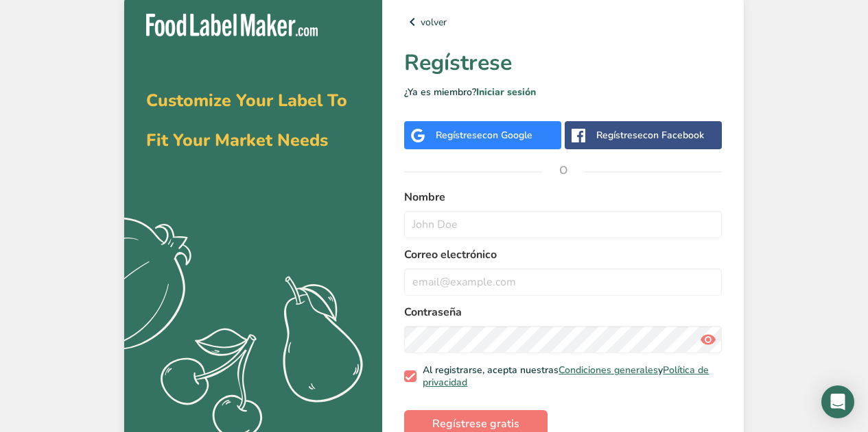 The width and height of the screenshot is (868, 432). Describe the element at coordinates (506, 92) in the screenshot. I see `a: Iniciar sesión` at that location.